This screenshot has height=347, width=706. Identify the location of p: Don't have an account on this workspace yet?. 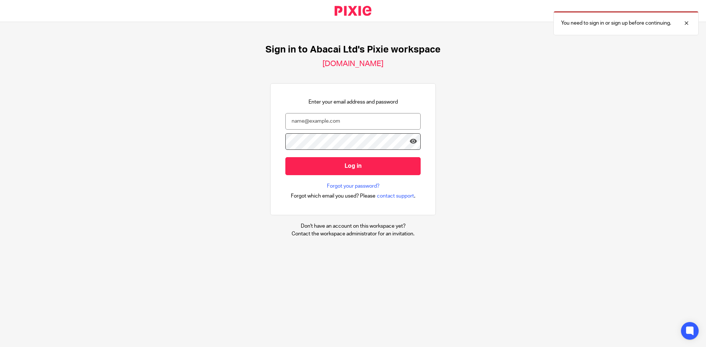
(353, 226).